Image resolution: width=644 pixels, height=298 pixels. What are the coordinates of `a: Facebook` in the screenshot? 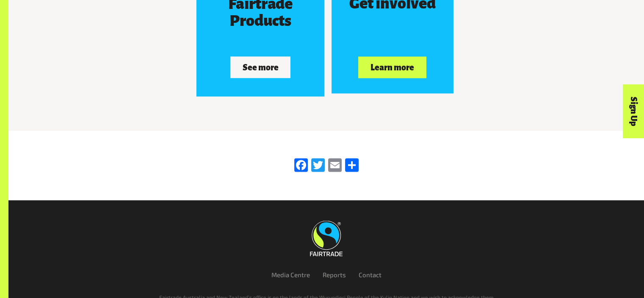 It's located at (301, 166).